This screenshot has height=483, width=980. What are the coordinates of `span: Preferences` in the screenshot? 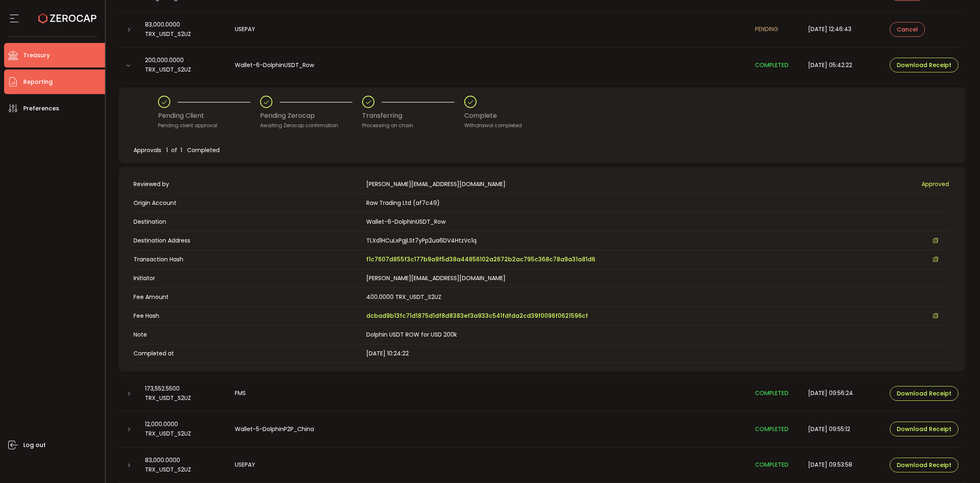 It's located at (41, 108).